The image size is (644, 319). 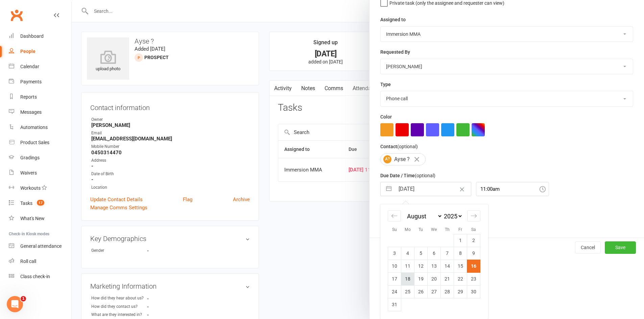 What do you see at coordinates (40, 203) in the screenshot?
I see `a: Tasks 17` at bounding box center [40, 203].